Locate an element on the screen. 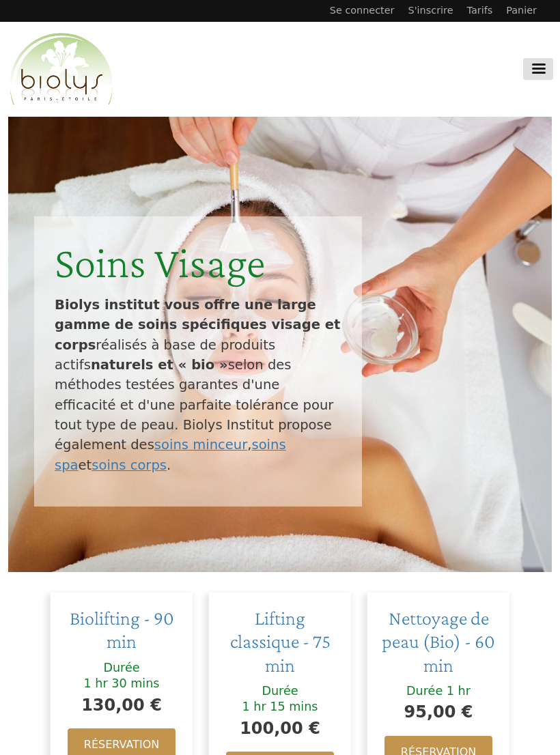 The image size is (560, 755). span: Nettoyage de peau (Bio) - 60 min is located at coordinates (439, 641).